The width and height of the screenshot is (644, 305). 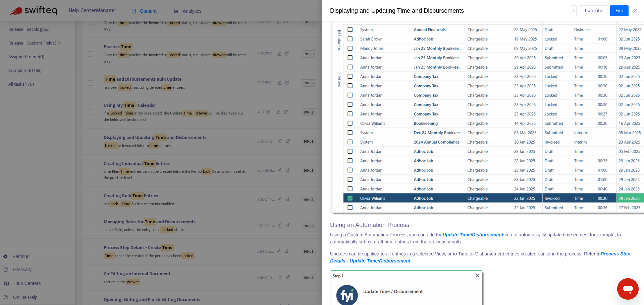 What do you see at coordinates (573, 11) in the screenshot?
I see `button: more` at bounding box center [573, 11].